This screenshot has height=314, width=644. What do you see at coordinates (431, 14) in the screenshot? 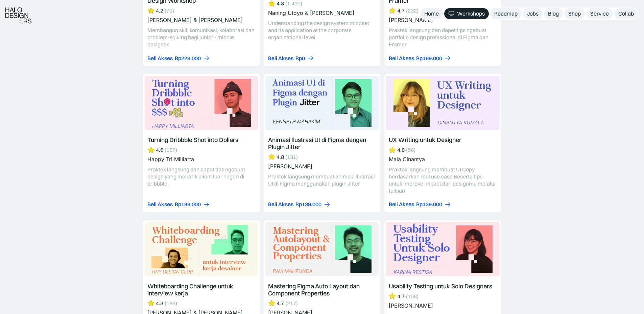
I see `div: Home` at bounding box center [431, 14].